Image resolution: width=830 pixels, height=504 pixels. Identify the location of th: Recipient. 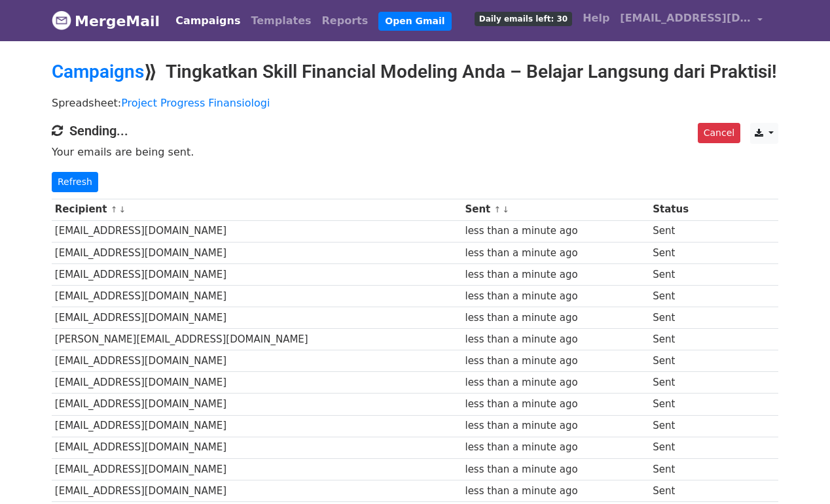
(257, 209).